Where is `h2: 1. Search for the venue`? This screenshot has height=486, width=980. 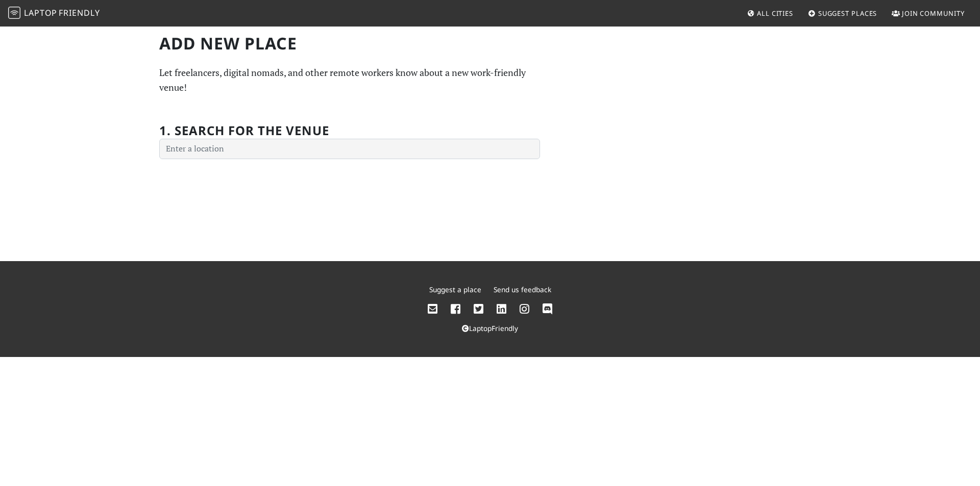 h2: 1. Search for the venue is located at coordinates (244, 130).